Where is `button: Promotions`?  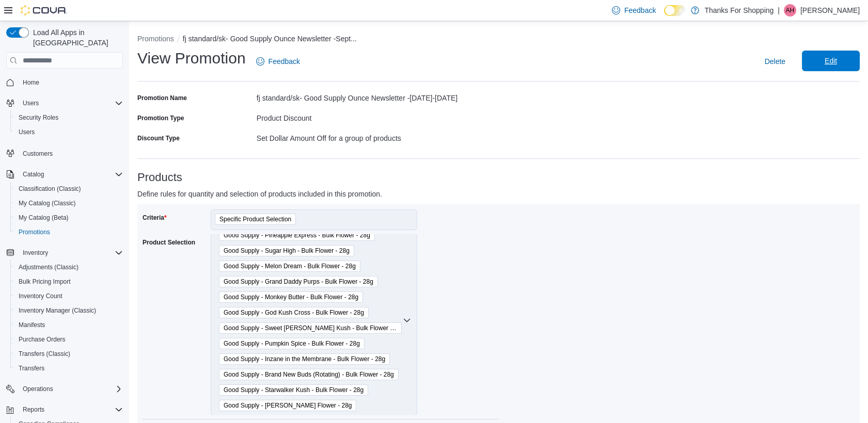 button: Promotions is located at coordinates (68, 233).